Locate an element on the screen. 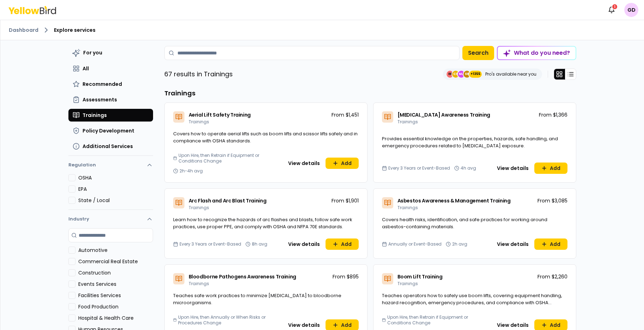 This screenshot has width=644, height=330. span: MJ is located at coordinates (461, 74).